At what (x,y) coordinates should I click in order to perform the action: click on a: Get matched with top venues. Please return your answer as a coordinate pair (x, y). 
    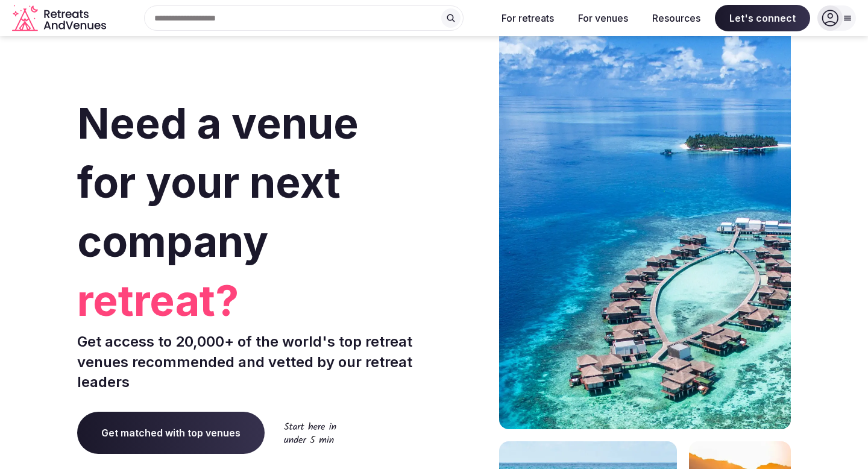
    Looking at the image, I should click on (171, 433).